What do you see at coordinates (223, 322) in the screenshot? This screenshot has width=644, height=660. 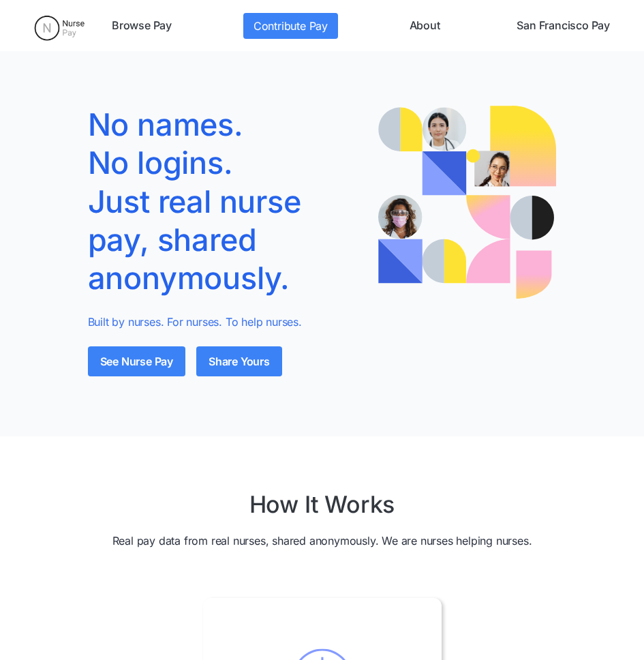 I see `p: Built by nurses. For nurses. To help nurses.` at bounding box center [223, 322].